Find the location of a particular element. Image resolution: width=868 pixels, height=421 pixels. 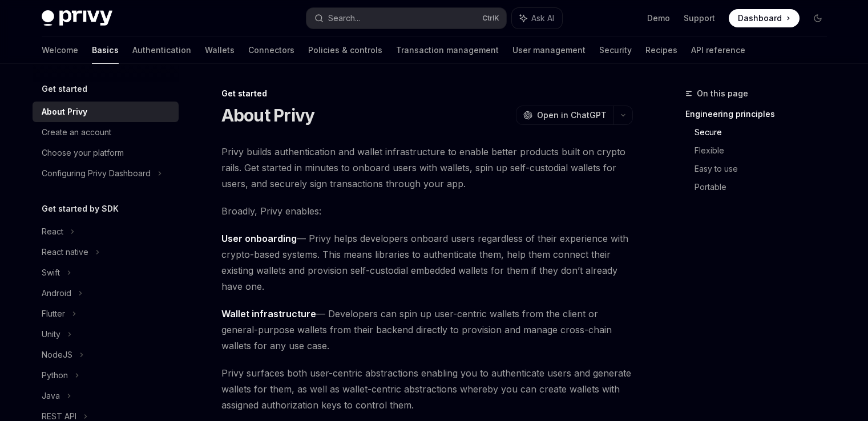

a: Security is located at coordinates (615, 50).